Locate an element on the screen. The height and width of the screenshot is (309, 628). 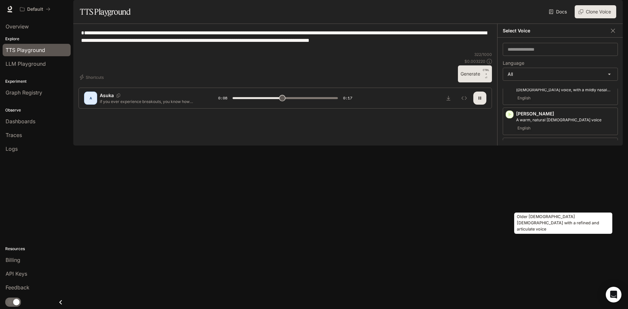
div: Open Intercom Messenger is located at coordinates (613, 295).